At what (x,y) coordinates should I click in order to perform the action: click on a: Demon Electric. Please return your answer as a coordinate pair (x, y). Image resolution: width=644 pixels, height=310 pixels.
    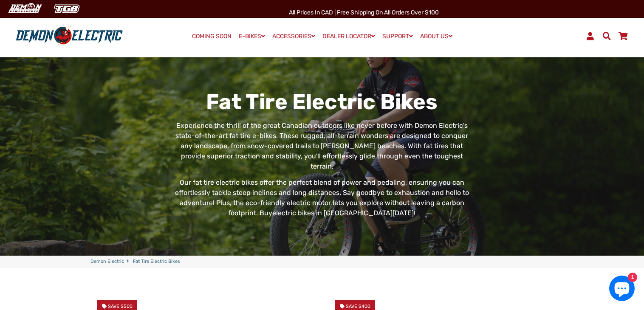
    Looking at the image, I should click on (107, 262).